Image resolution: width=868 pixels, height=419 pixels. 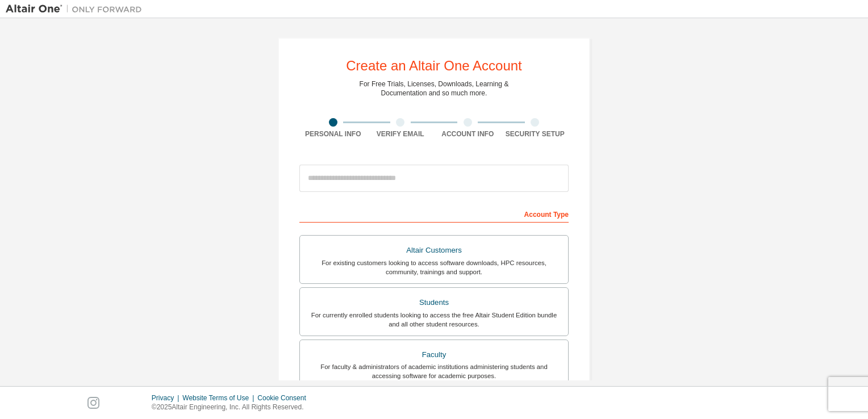 What do you see at coordinates (77, 9) in the screenshot?
I see `img: Altair One` at bounding box center [77, 9].